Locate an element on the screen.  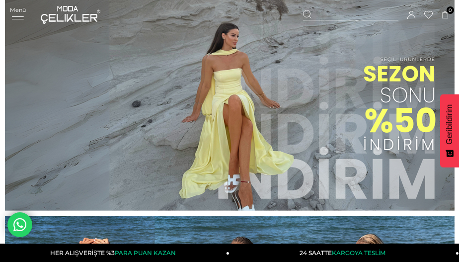
span: Geribildirim is located at coordinates (449, 124).